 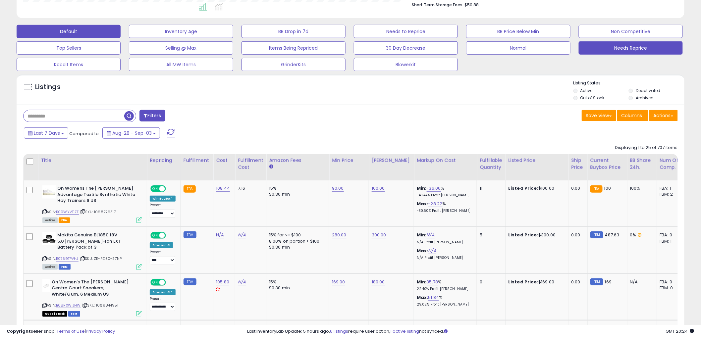 What do you see at coordinates (671, 194) in the screenshot?
I see `div: FBM: 2` at bounding box center [671, 194].